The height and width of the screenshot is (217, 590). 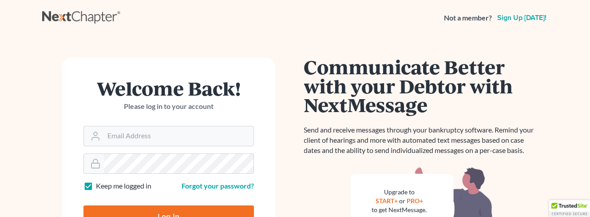 What do you see at coordinates (422, 86) in the screenshot?
I see `h1: Communicate Better with your Debtor with NextMessage` at bounding box center [422, 86].